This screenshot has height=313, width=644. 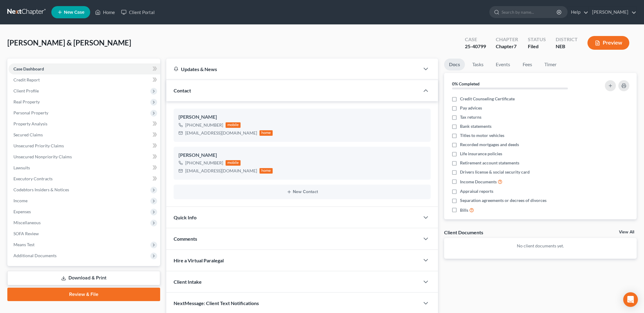 What do you see at coordinates (503, 64) in the screenshot?
I see `a: Events` at bounding box center [503, 64].